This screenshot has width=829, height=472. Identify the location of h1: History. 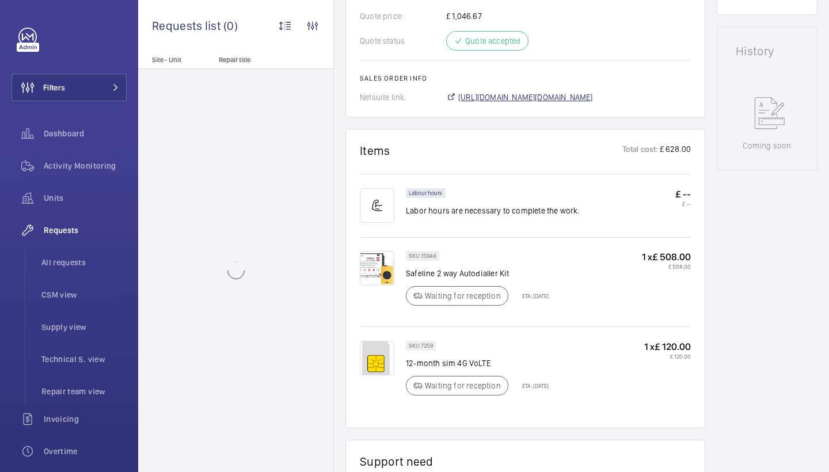
(767, 51).